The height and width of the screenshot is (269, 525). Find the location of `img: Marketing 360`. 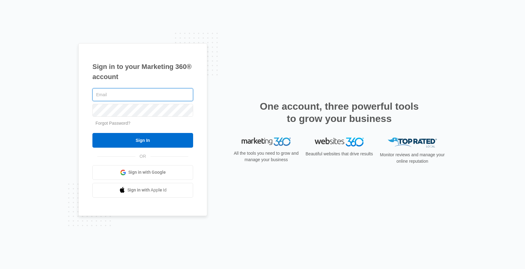

img: Marketing 360 is located at coordinates (266, 142).